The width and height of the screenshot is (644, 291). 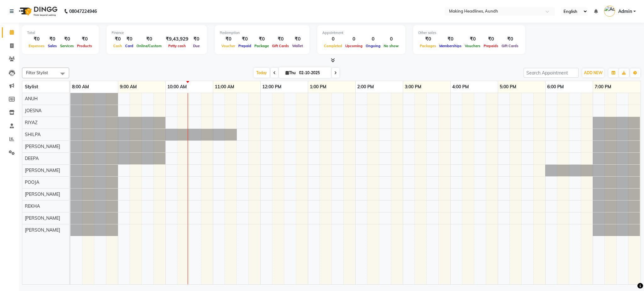 What do you see at coordinates (60, 33) in the screenshot?
I see `div: Total` at bounding box center [60, 33].